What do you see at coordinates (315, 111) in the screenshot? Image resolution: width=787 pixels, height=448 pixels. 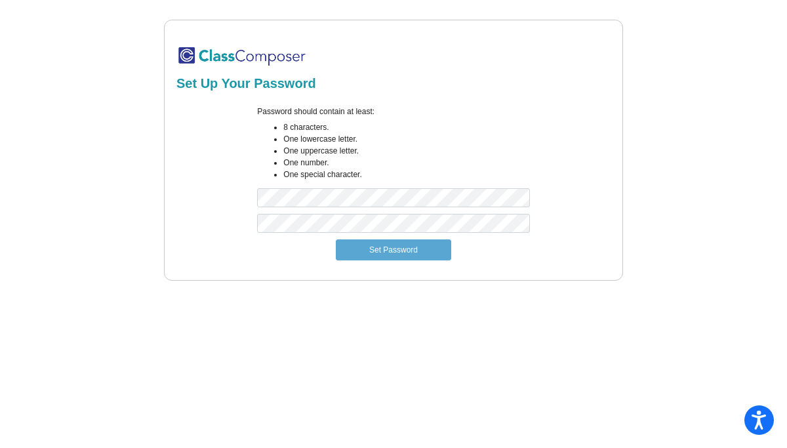 I see `label: Password should contain at least:` at bounding box center [315, 111].